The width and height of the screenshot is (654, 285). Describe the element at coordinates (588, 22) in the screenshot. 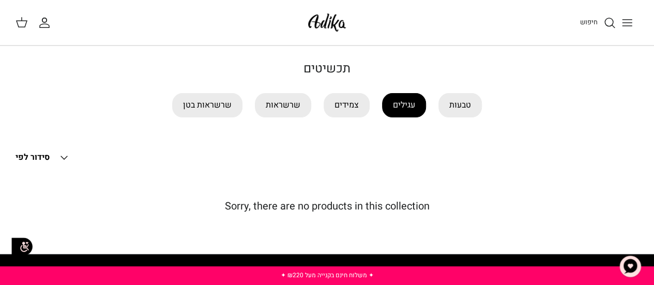

I see `span: חיפוש` at that location.